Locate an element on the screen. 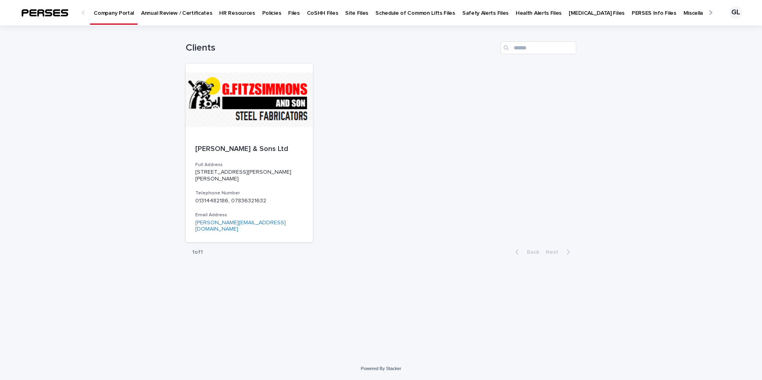 The width and height of the screenshot is (762, 380). div: GL is located at coordinates (736, 13).